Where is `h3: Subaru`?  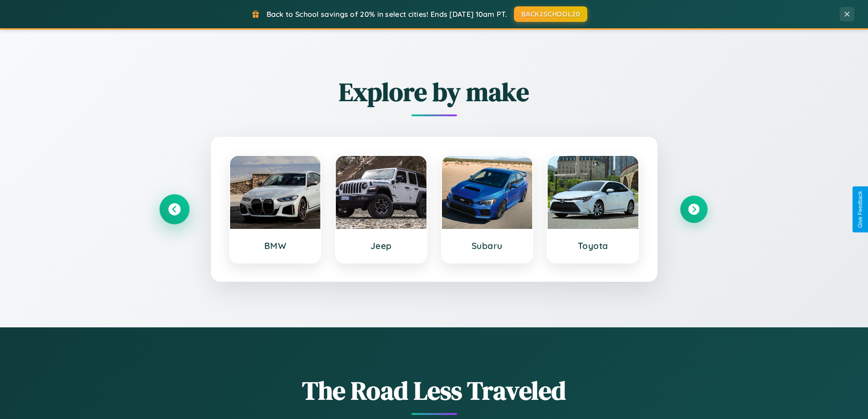 h3: Subaru is located at coordinates (487, 246).